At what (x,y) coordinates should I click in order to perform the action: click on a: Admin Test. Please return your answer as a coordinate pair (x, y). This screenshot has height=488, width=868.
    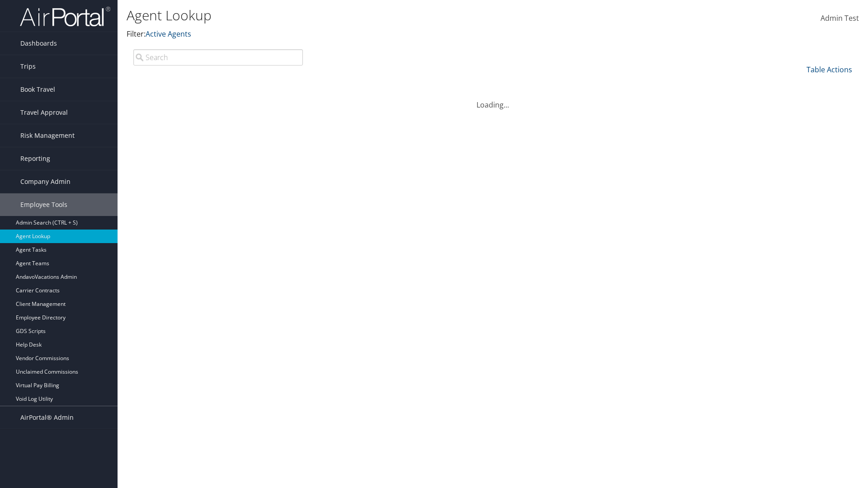
    Looking at the image, I should click on (840, 19).